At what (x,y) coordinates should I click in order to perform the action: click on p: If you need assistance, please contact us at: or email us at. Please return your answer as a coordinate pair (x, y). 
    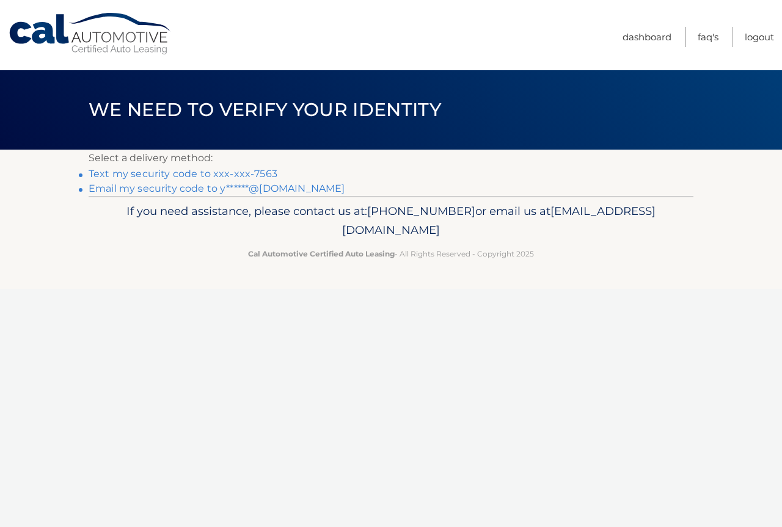
    Looking at the image, I should click on (391, 221).